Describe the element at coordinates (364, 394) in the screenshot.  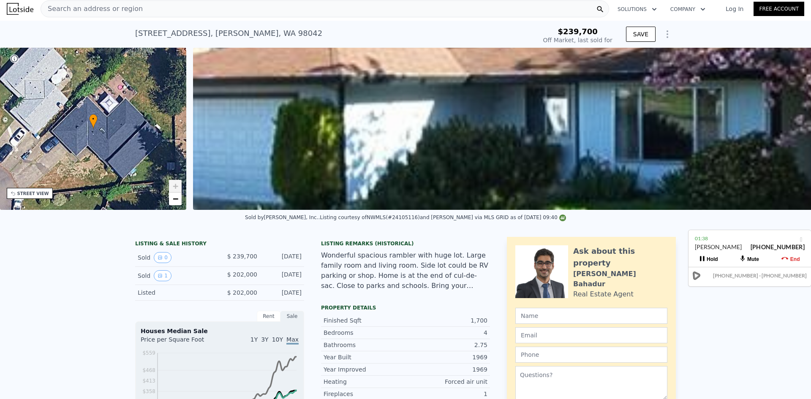
I see `div: Fireplaces` at that location.